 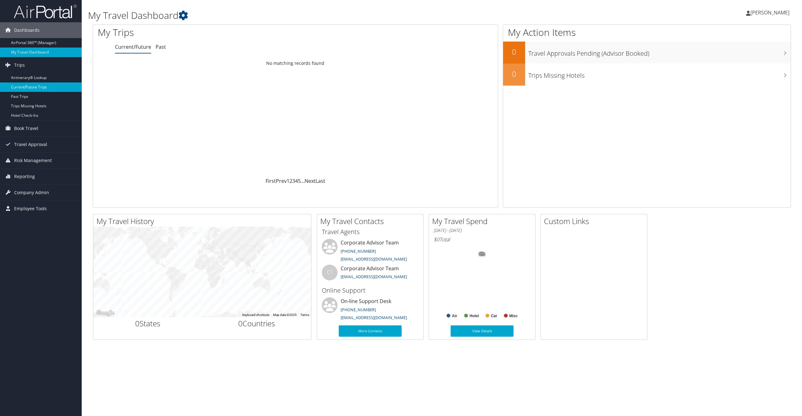 I want to click on img: airportal-logo.png, so click(x=45, y=11).